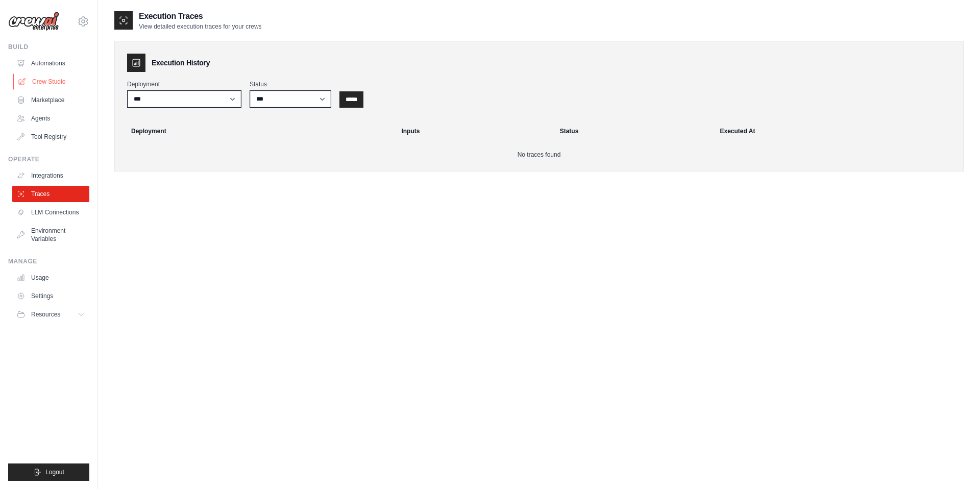  What do you see at coordinates (51, 296) in the screenshot?
I see `a: Settings` at bounding box center [51, 296].